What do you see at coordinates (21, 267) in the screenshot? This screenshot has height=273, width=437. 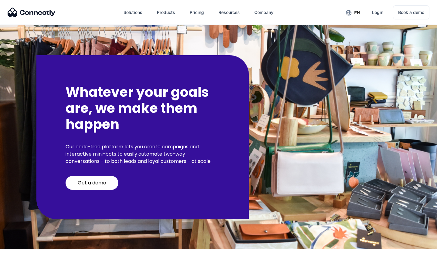 I see `aside: Language selected: English` at bounding box center [21, 267].